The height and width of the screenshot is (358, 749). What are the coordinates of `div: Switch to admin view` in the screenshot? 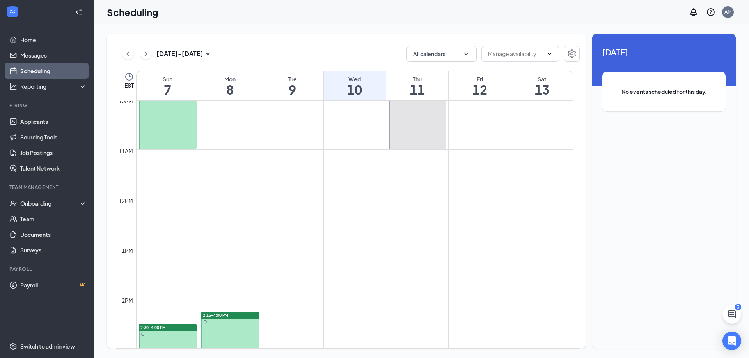 It's located at (48, 347).